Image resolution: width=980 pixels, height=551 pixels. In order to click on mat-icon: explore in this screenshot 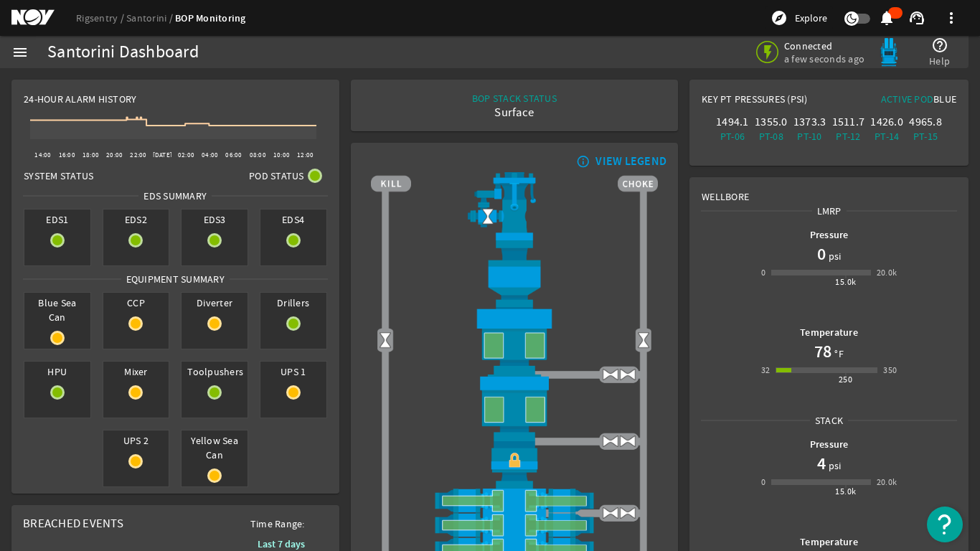, I will do `click(779, 18)`.